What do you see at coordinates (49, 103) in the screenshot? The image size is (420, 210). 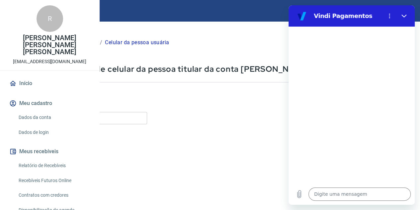 I see `button: Meu cadastro` at bounding box center [49, 103].